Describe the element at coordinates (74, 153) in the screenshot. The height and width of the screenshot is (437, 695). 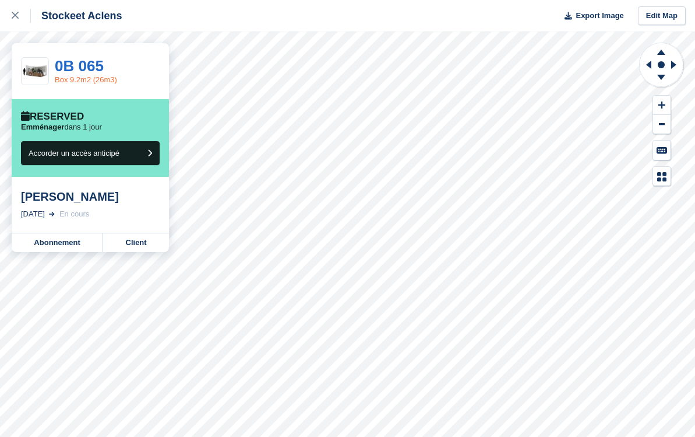
I see `span: Accorder un accès anticipé` at that location.